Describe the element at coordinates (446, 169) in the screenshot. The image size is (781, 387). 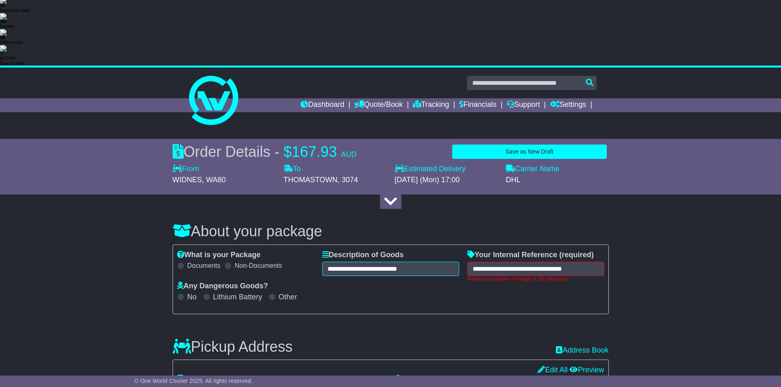
I see `label: Estimated Delivery` at that location.